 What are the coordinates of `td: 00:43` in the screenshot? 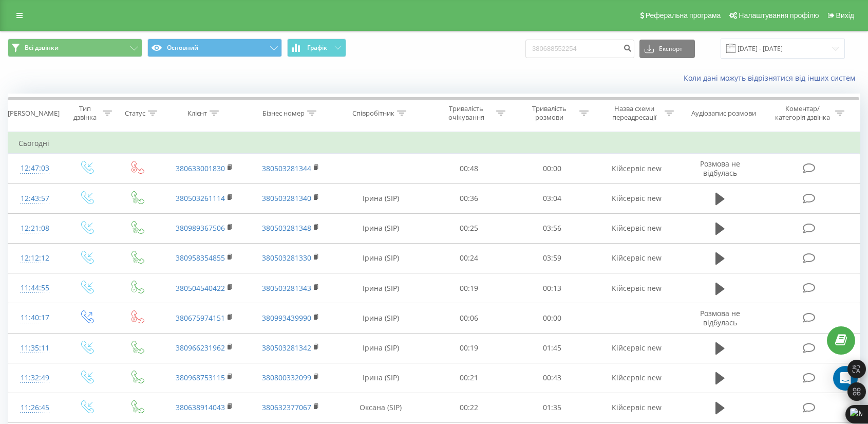 It's located at (552, 378).